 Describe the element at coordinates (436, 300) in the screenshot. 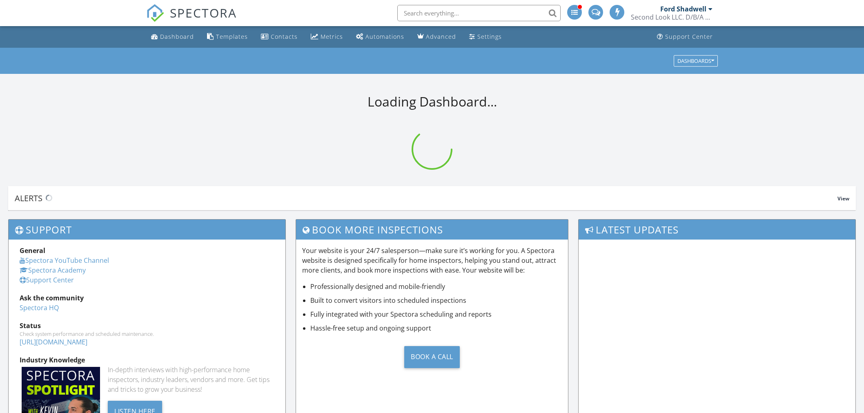

I see `li: Built to convert visitors into scheduled inspections` at that location.